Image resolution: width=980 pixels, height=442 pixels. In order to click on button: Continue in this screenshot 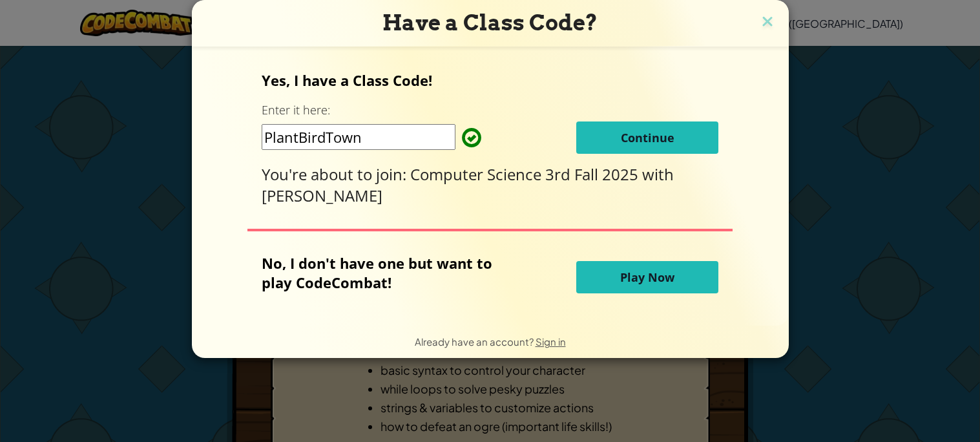, I will do `click(647, 138)`.